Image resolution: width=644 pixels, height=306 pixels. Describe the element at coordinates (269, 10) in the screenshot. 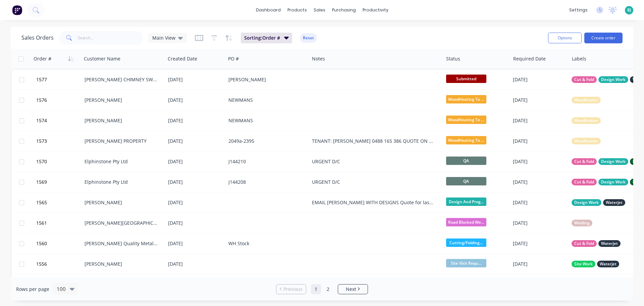

I see `a: dashboard` at that location.